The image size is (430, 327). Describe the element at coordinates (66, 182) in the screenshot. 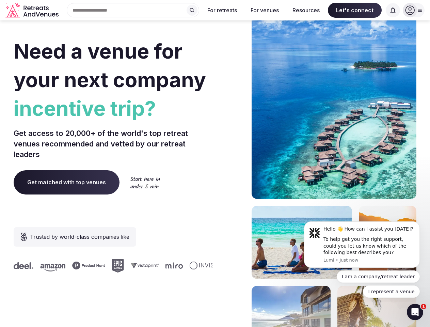

I see `a: Get matched with top venues` at that location.